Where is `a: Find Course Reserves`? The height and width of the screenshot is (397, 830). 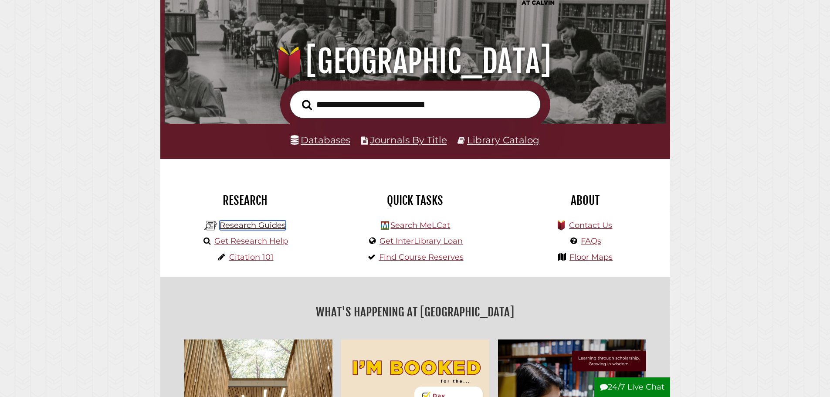
a: Find Course Reserves is located at coordinates (421, 257).